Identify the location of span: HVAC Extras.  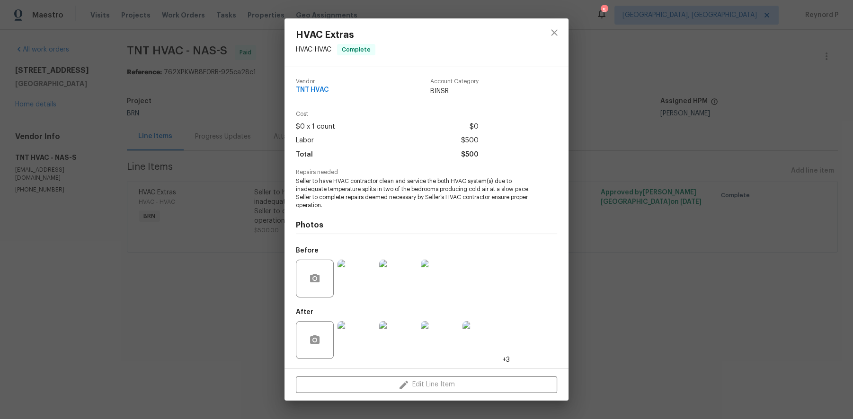
(335, 35).